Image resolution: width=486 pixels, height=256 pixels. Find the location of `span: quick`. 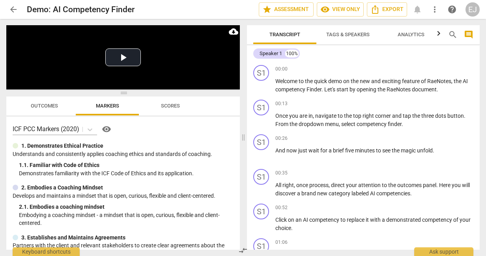

span: quick is located at coordinates (321, 81).